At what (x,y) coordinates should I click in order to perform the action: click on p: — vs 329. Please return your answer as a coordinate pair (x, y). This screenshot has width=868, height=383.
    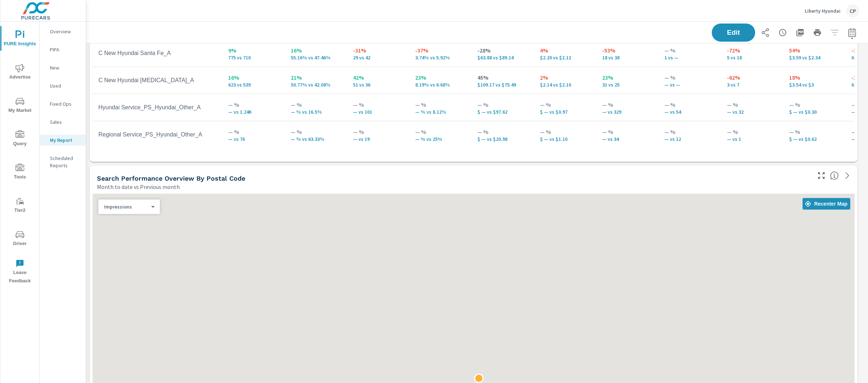
    Looking at the image, I should click on (627, 112).